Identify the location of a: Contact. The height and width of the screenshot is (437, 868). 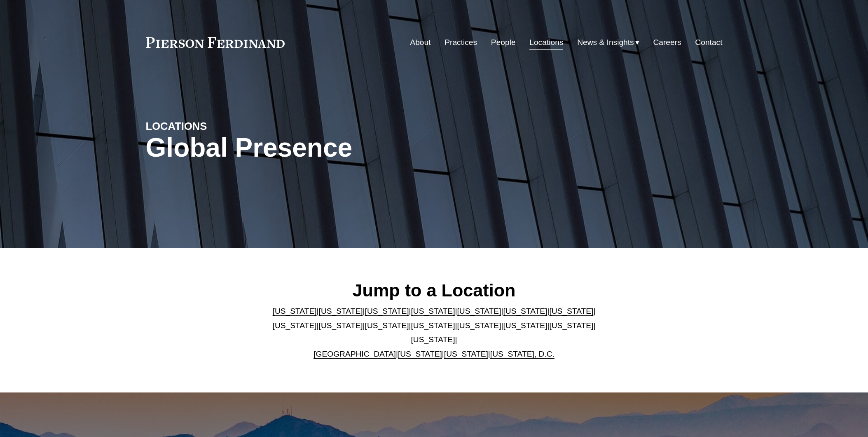
(709, 42).